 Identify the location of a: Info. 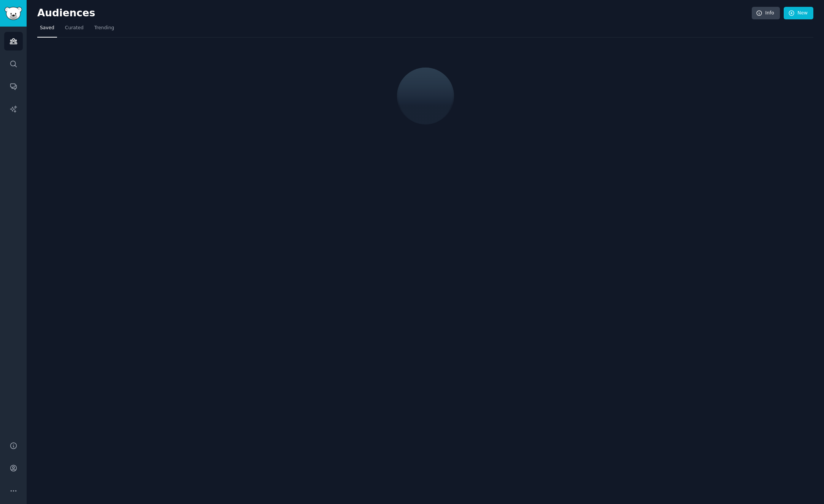
(766, 13).